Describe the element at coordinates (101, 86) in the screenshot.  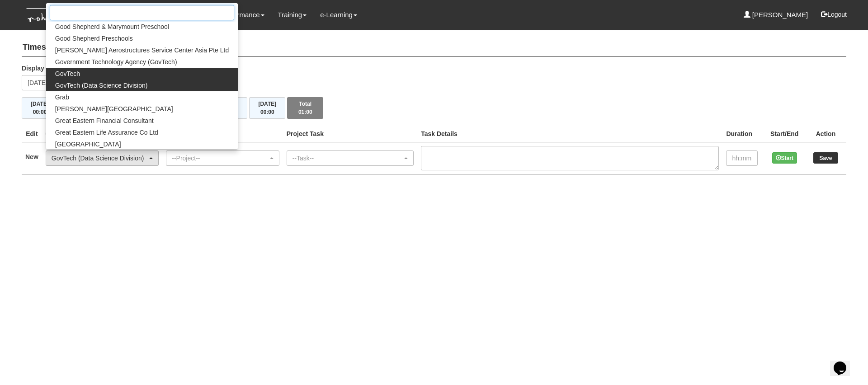
I see `span: GovTech (Data Science Division)` at that location.